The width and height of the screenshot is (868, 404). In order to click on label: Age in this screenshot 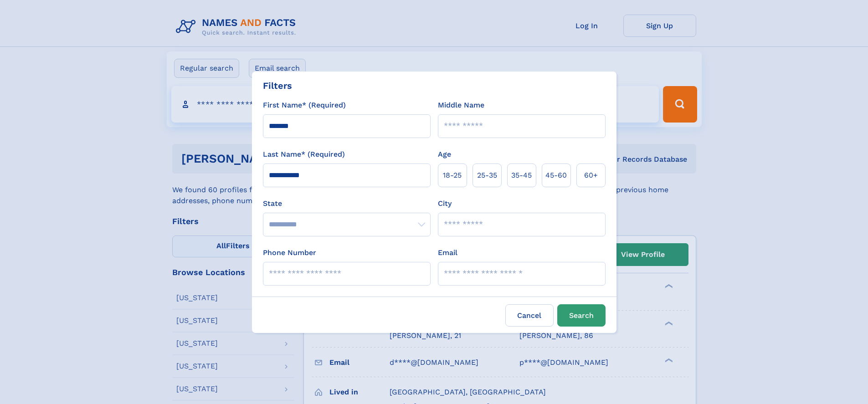, I will do `click(444, 154)`.